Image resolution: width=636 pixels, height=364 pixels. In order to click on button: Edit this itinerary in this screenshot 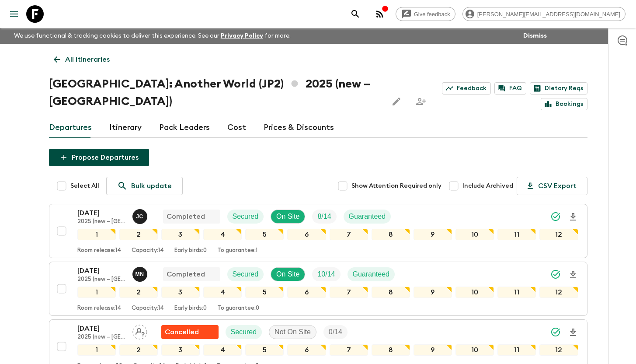, I will do `click(396, 102)`.